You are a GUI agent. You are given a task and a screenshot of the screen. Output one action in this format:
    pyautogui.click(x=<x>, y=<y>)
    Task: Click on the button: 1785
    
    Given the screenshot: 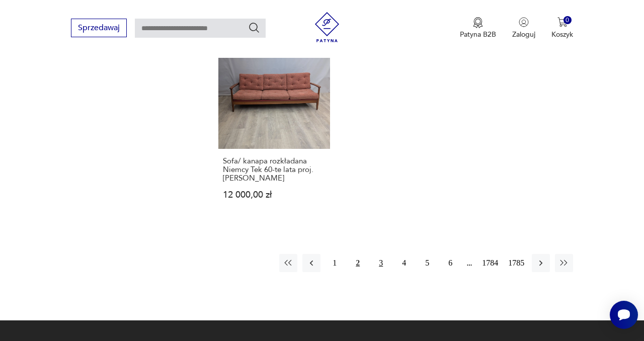 What is the action you would take?
    pyautogui.click(x=516, y=263)
    